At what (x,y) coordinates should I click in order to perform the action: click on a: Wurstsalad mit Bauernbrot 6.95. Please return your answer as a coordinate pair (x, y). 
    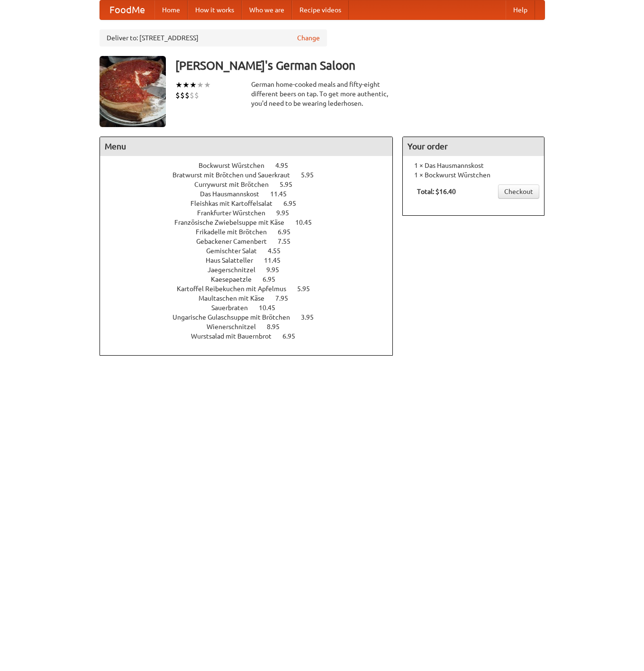
    Looking at the image, I should click on (251, 336).